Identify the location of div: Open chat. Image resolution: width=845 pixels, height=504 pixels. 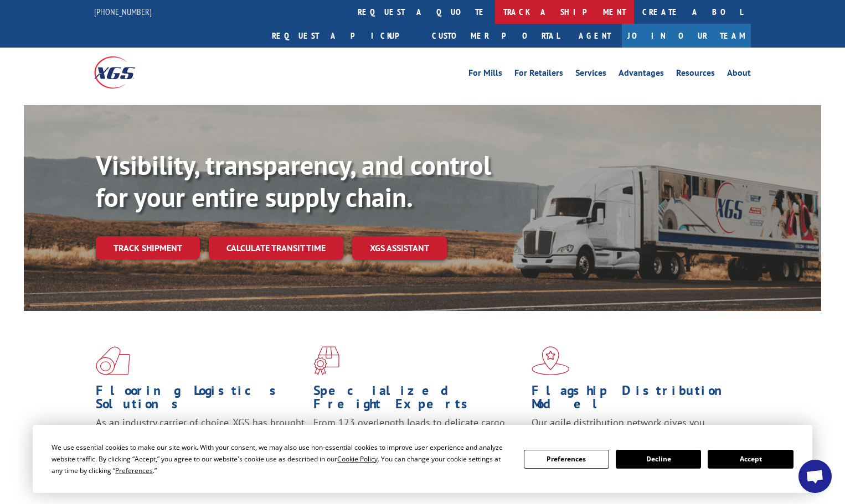
(815, 476).